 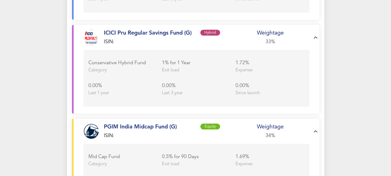 What do you see at coordinates (210, 32) in the screenshot?
I see `div: Hybrid` at bounding box center [210, 32].